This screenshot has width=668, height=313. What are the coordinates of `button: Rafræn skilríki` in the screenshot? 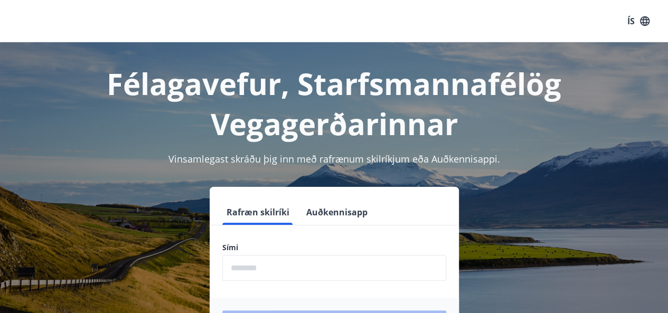 It's located at (258, 212).